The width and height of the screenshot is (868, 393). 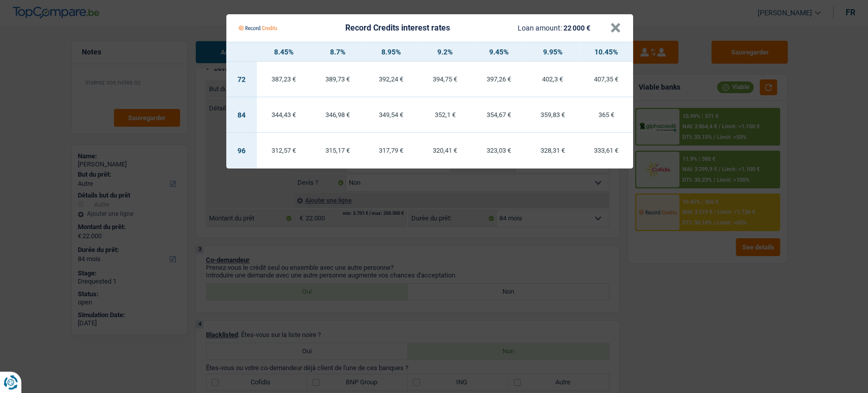 What do you see at coordinates (391, 52) in the screenshot?
I see `th: 8.95%` at bounding box center [391, 52].